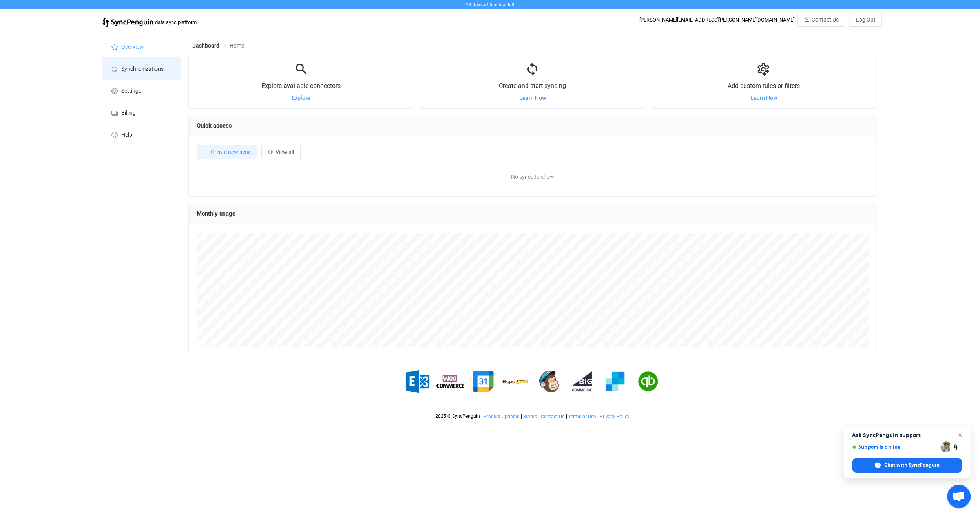 The image size is (980, 516). What do you see at coordinates (141, 68) in the screenshot?
I see `a: Synchronizations` at bounding box center [141, 68].